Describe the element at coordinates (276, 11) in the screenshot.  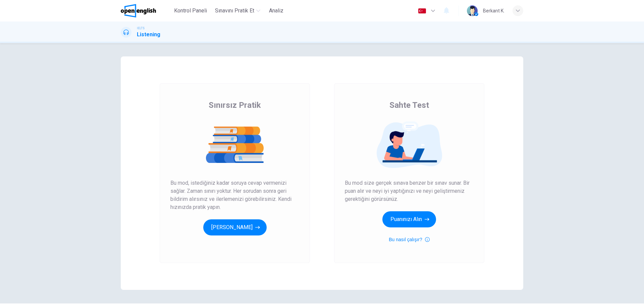
I see `button: Analiz` at that location.